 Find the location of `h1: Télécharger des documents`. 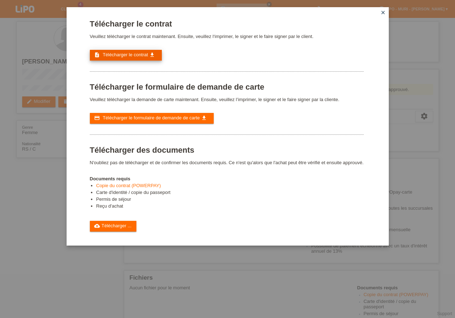

h1: Télécharger des documents is located at coordinates (227, 150).